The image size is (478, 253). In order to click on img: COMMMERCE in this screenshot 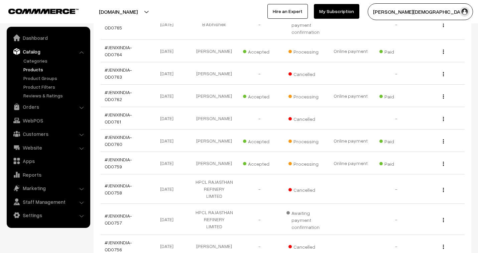, I will do `click(43, 11)`.